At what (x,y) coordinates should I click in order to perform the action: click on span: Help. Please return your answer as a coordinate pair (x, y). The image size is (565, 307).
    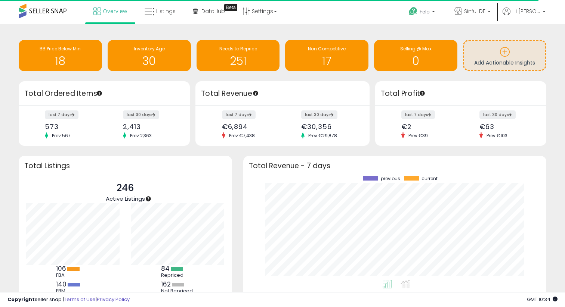
    Looking at the image, I should click on (424, 12).